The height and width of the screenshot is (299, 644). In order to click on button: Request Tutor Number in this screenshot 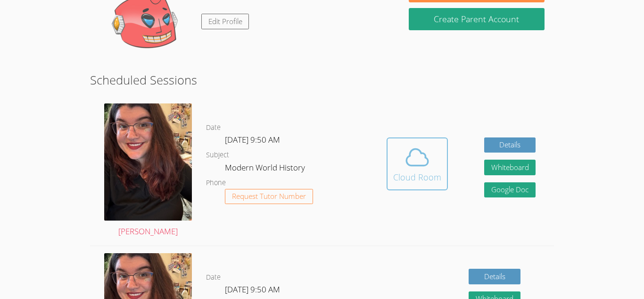, I will do `click(269, 196)`.